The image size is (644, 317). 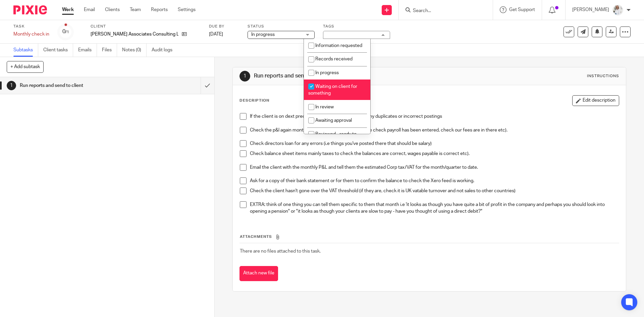 I want to click on button: Attach new file, so click(x=259, y=274).